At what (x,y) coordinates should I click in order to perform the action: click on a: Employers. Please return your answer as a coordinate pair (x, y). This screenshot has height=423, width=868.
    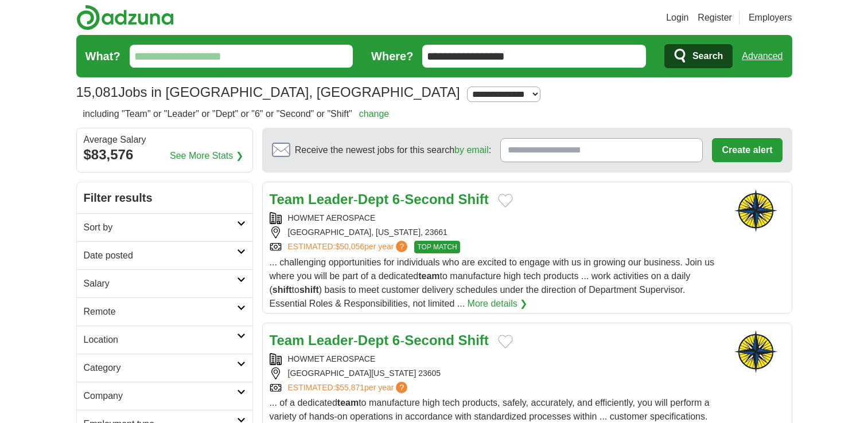
    Looking at the image, I should click on (770, 18).